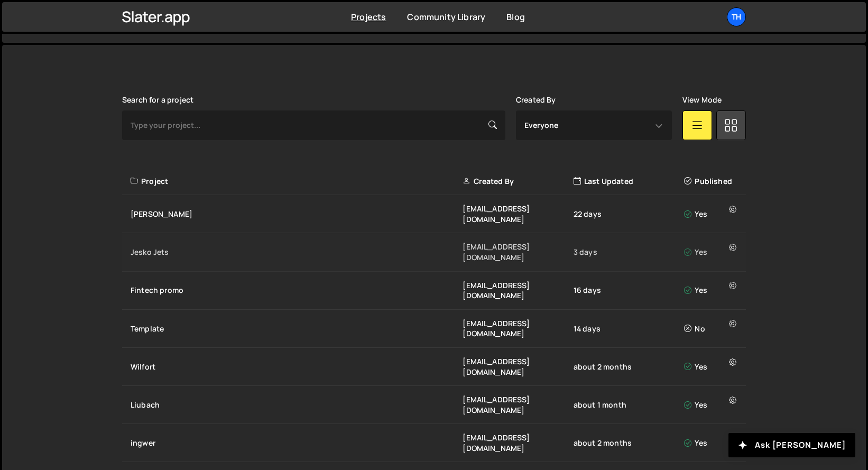  Describe the element at coordinates (712, 181) in the screenshot. I see `div: Published` at that location.